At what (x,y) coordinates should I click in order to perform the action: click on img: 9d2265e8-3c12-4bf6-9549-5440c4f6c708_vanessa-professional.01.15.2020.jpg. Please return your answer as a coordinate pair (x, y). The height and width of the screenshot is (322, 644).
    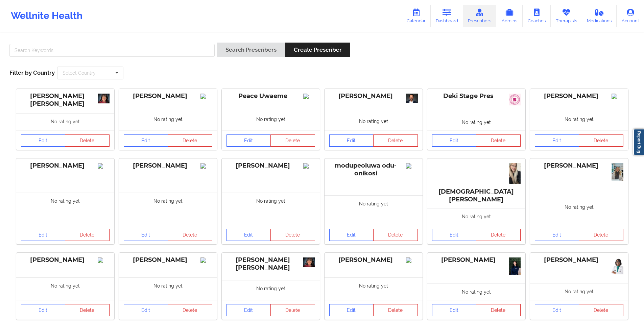
    Looking at the image, I should click on (103, 98).